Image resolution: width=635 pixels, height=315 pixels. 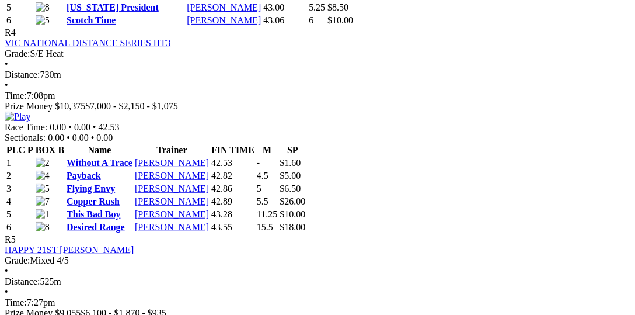 What do you see at coordinates (293, 227) in the screenshot?
I see `span: $18.00` at bounding box center [293, 227].